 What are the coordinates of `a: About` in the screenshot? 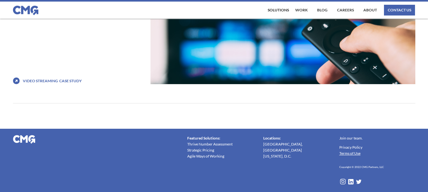 It's located at (370, 10).